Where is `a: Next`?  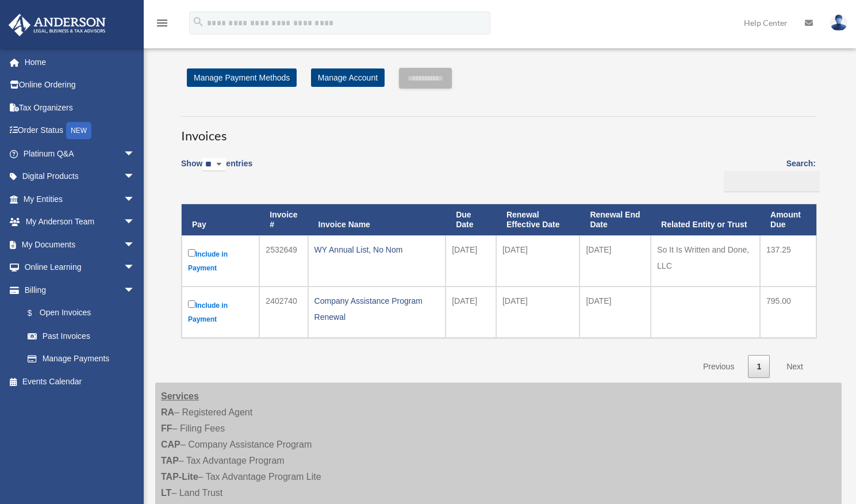
a: Next is located at coordinates (795, 366).